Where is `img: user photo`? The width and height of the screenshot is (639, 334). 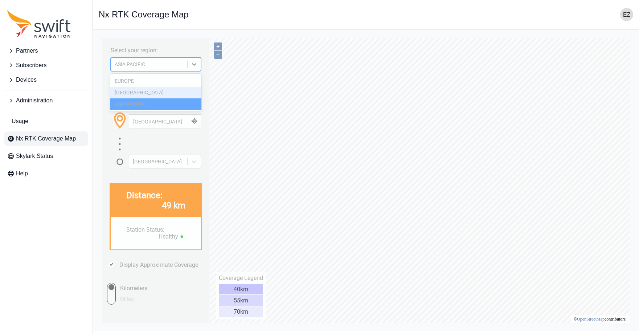
img: user photo is located at coordinates (627, 15).